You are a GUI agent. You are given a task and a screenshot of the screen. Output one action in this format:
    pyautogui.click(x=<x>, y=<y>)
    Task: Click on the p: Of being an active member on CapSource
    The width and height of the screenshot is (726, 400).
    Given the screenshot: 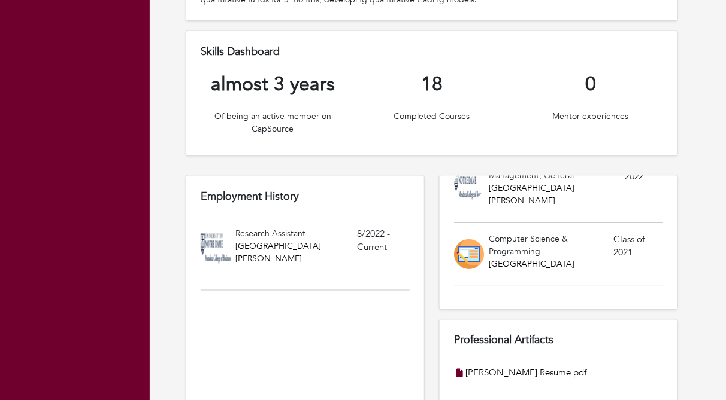 What is the action you would take?
    pyautogui.click(x=272, y=123)
    